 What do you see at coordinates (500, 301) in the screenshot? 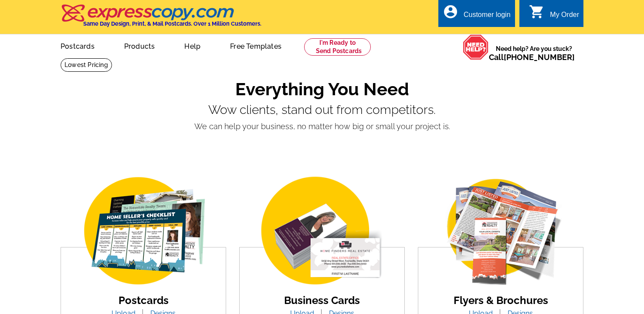
I see `a: Flyers & Brochures` at bounding box center [500, 301].